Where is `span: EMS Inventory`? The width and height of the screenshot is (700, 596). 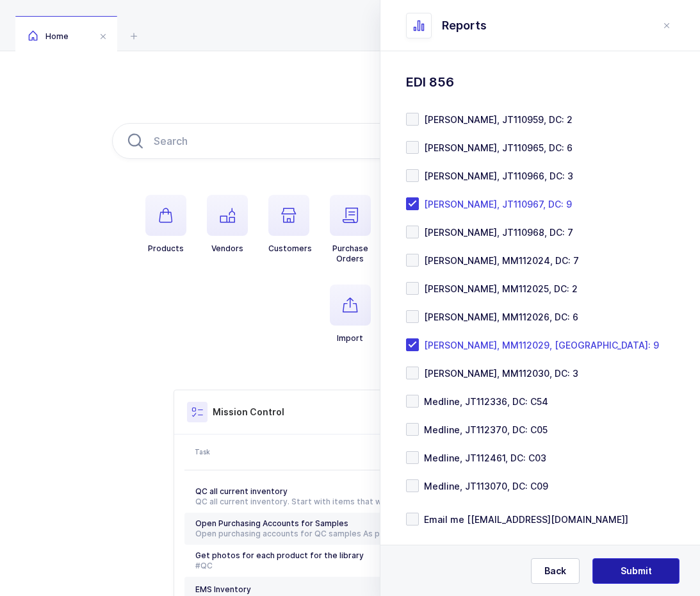
span: EMS Inventory is located at coordinates (223, 589).